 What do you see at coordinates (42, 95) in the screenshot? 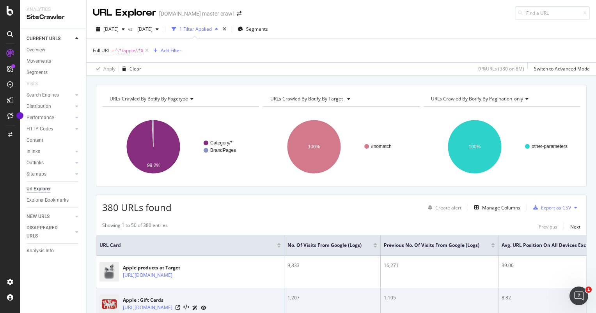
I see `div: Search Engines` at bounding box center [42, 95].